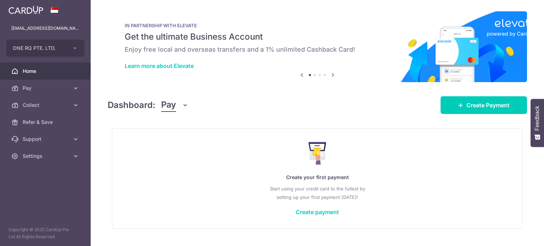 The image size is (544, 246). I want to click on h5: Get the ultimate Business Account, so click(317, 37).